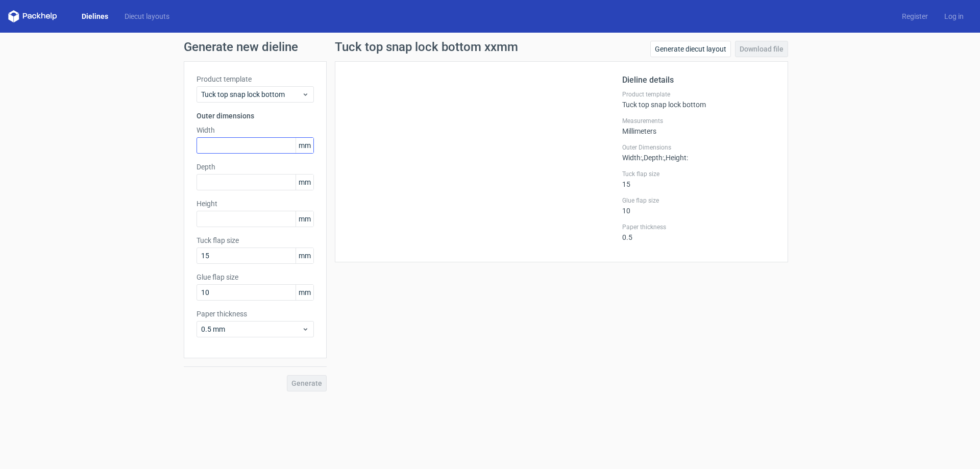  Describe the element at coordinates (256, 167) in the screenshot. I see `label: Depth` at that location.